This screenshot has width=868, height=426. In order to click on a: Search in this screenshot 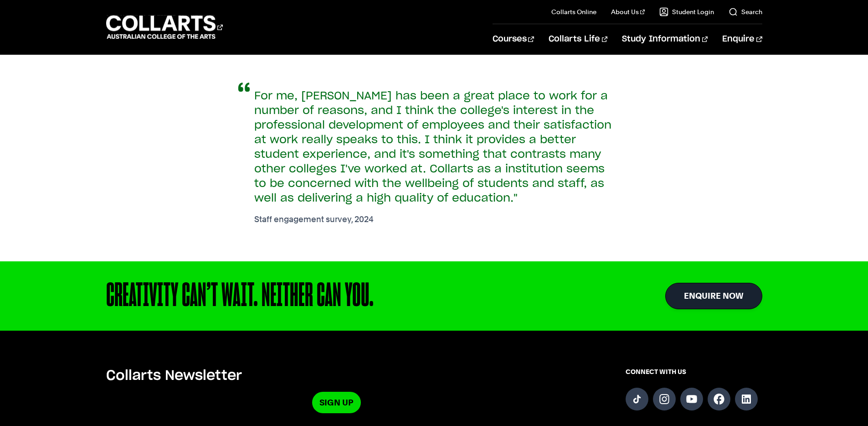, I will do `click(745, 12)`.